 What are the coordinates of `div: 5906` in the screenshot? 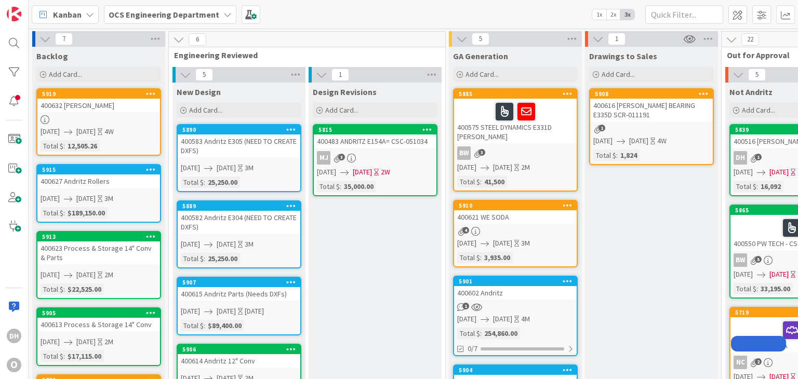 It's located at (241, 349).